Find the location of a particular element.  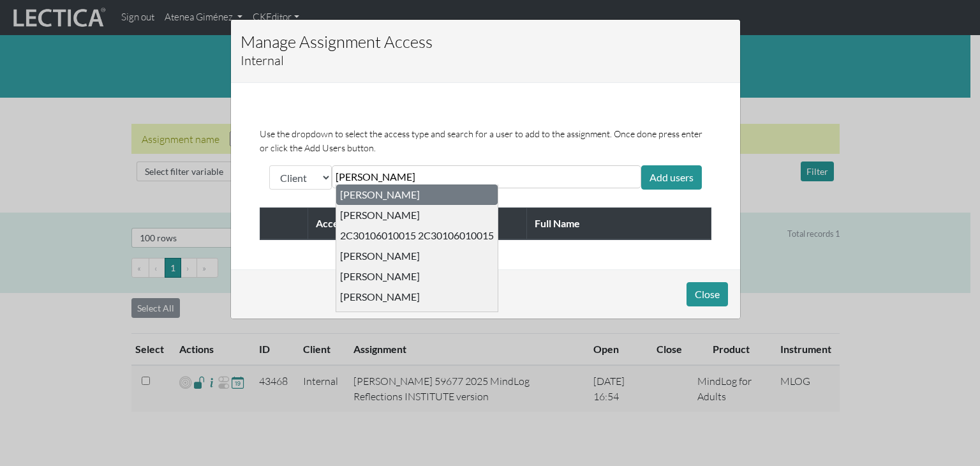

th: Access Type is located at coordinates (417, 223).